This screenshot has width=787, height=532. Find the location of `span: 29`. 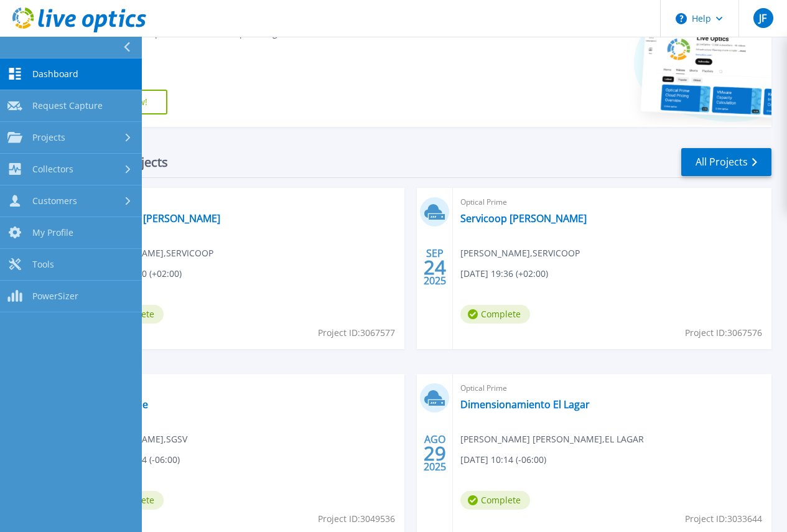

span: 29 is located at coordinates (435, 453).